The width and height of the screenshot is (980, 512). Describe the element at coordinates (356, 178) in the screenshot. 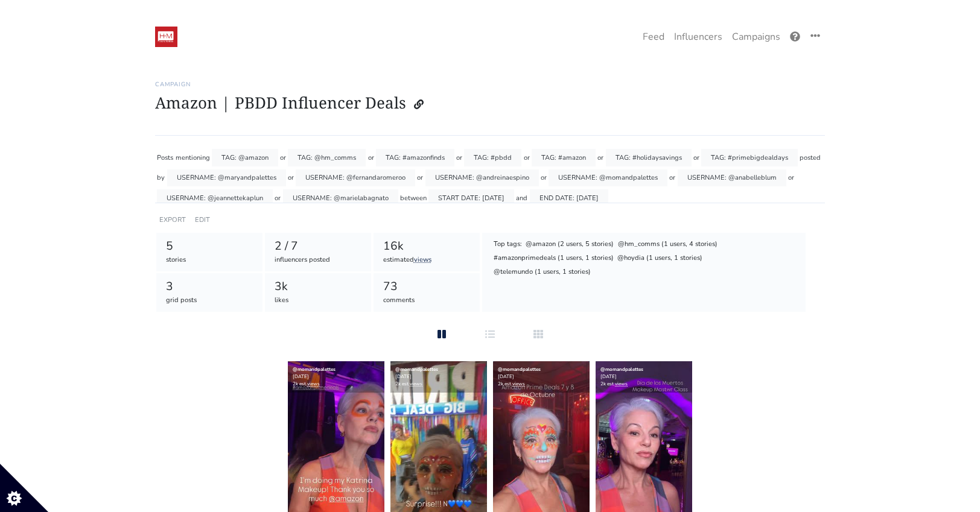

I see `div: USERNAME: @fernandaromeroo` at that location.